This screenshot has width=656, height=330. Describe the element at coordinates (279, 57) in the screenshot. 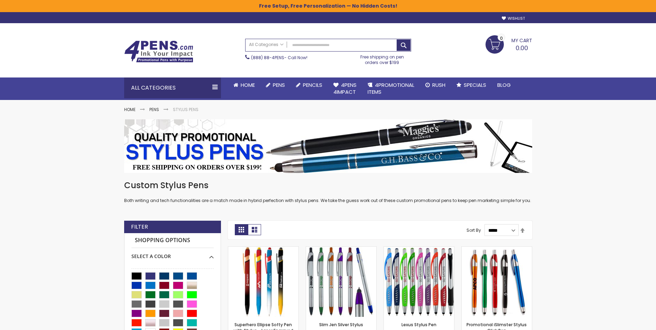

I see `span: - Call Now!` at that location.